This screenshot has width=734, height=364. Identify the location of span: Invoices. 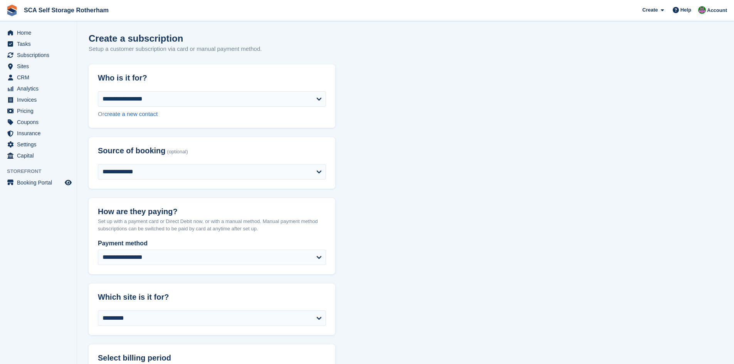
(40, 100).